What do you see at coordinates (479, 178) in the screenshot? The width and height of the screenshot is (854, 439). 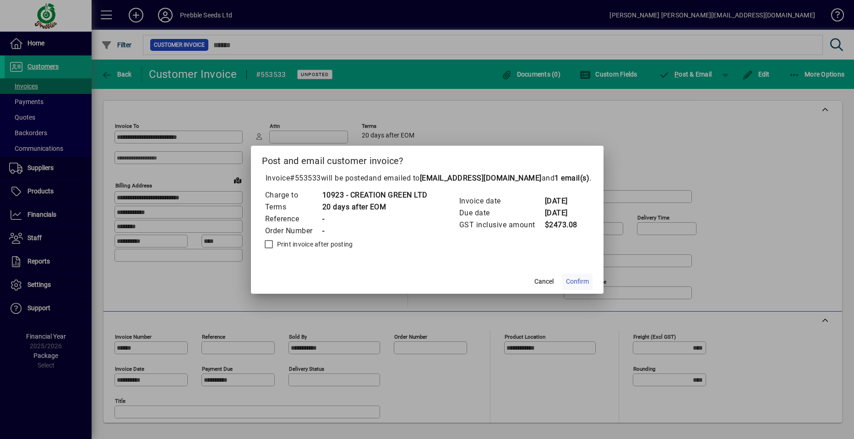 I see `span: and emailed to` at bounding box center [479, 178].